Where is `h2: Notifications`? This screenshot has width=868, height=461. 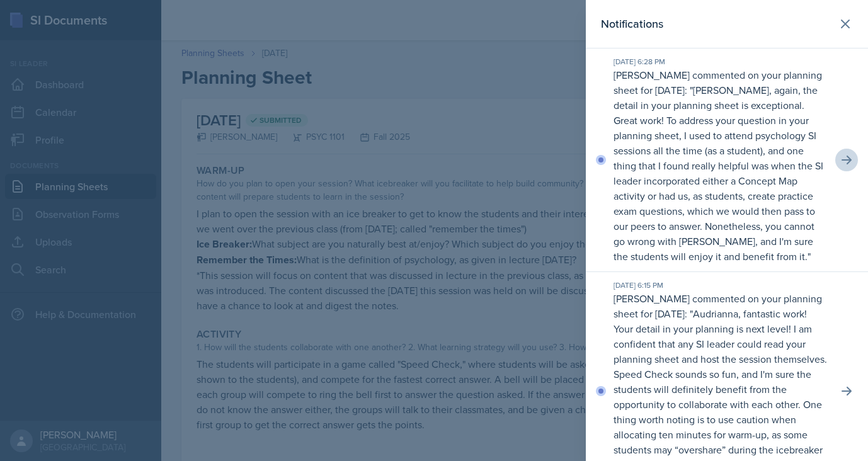
h2: Notifications is located at coordinates (632, 24).